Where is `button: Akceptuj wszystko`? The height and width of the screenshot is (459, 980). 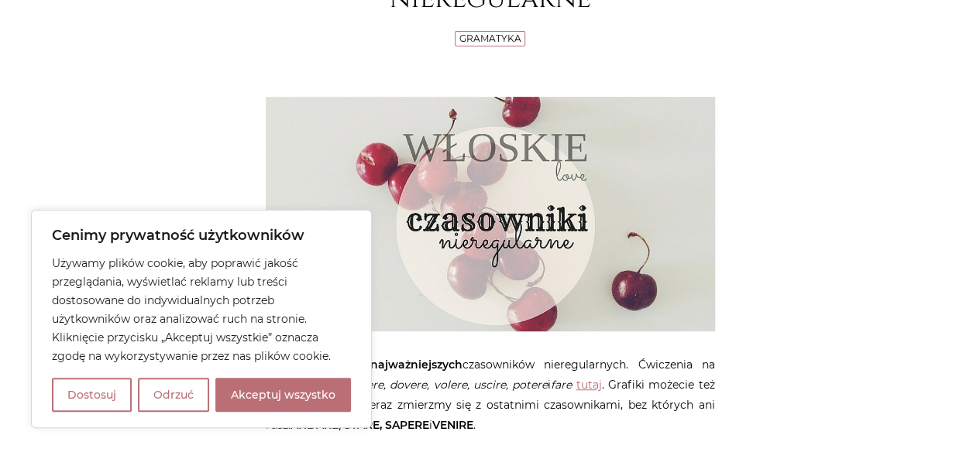 button: Akceptuj wszystko is located at coordinates (283, 395).